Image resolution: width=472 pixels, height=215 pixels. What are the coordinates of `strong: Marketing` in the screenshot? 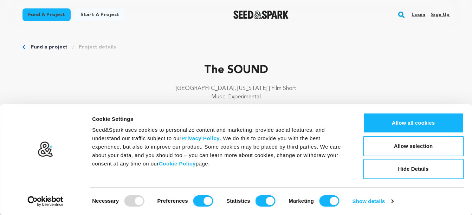 It's located at (301, 201).